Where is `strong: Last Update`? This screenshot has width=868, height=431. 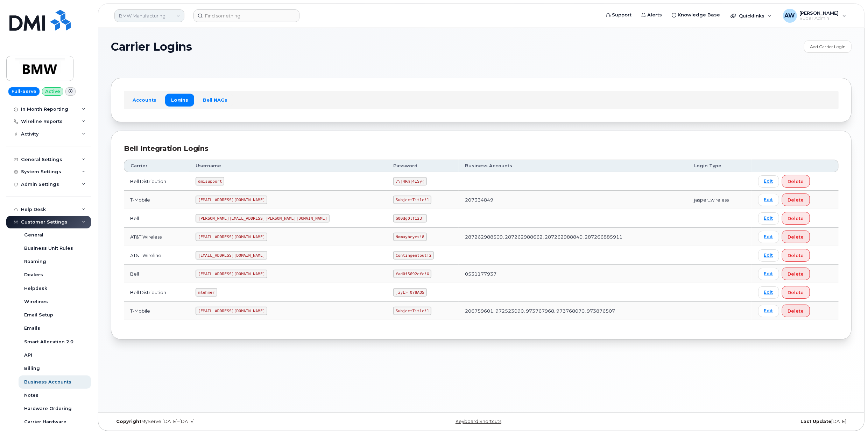 strong: Last Update is located at coordinates (816, 421).